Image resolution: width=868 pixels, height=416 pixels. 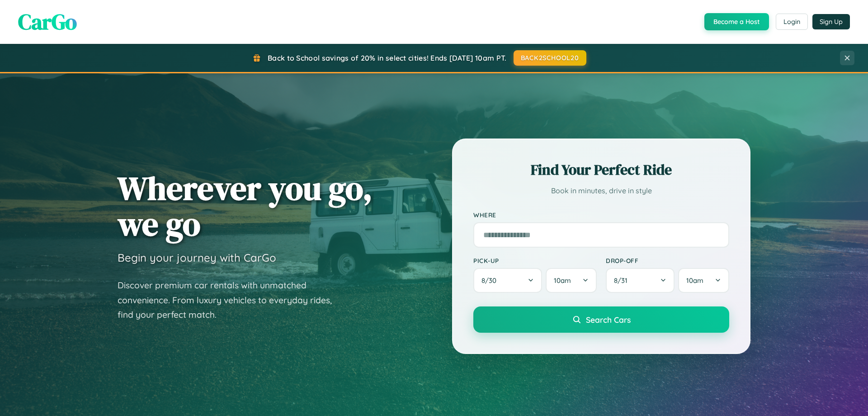 What do you see at coordinates (535, 260) in the screenshot?
I see `label: Pick-up` at bounding box center [535, 260].